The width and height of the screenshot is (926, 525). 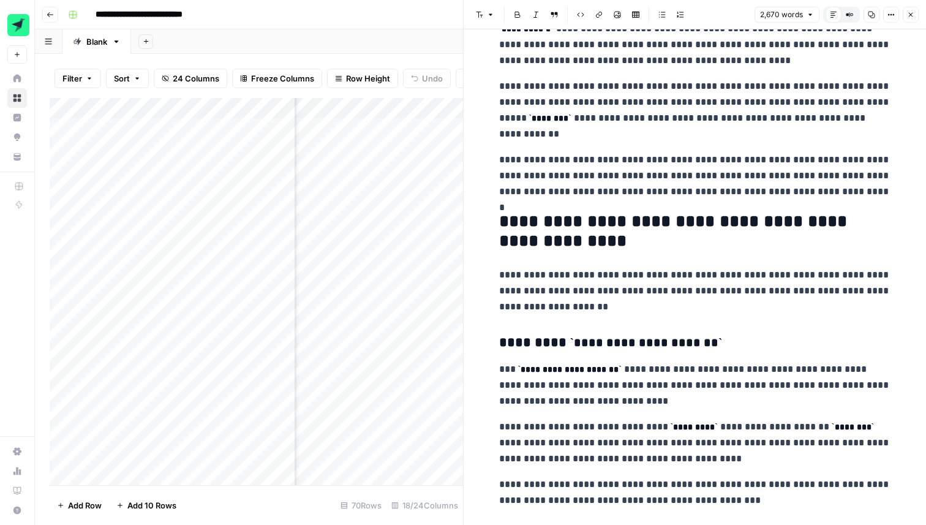 What do you see at coordinates (782, 15) in the screenshot?
I see `span: 2,670 words` at bounding box center [782, 15].